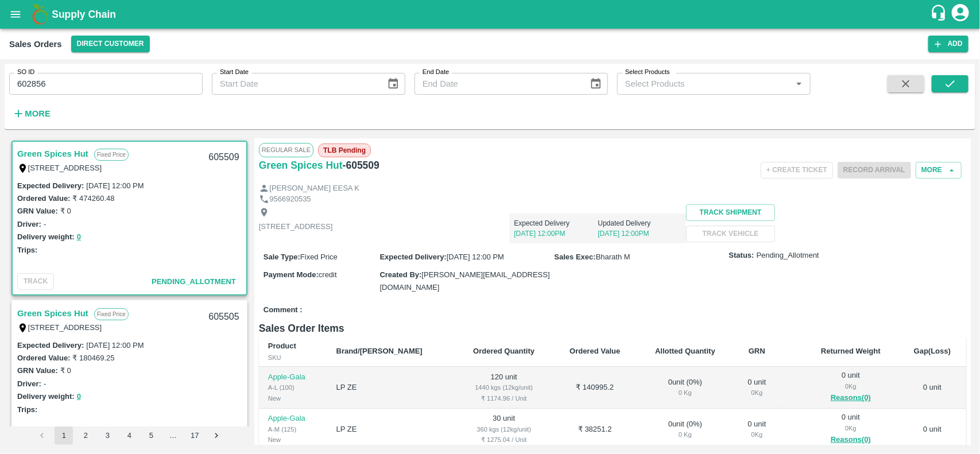 The image size is (980, 454). I want to click on b: Allotted Quantity, so click(685, 351).